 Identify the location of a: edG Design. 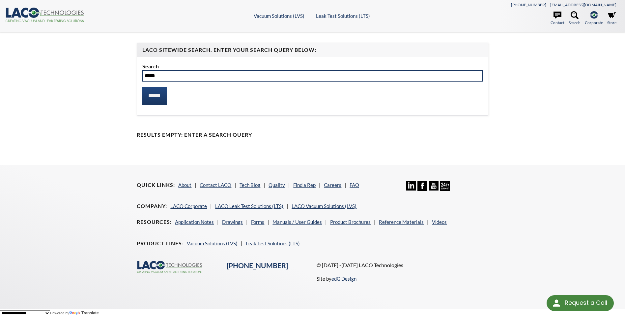
(344, 278).